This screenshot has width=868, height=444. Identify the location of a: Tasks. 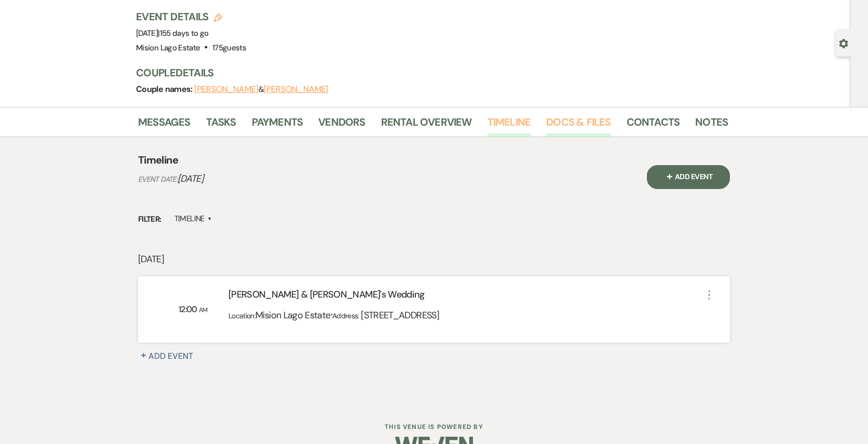
(221, 125).